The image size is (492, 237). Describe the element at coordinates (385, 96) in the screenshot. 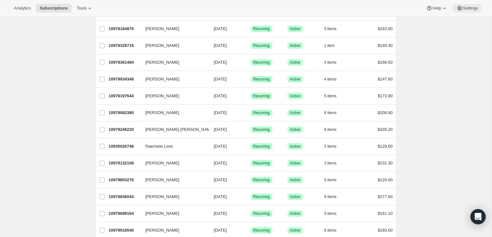

I see `span: $172.80` at that location.